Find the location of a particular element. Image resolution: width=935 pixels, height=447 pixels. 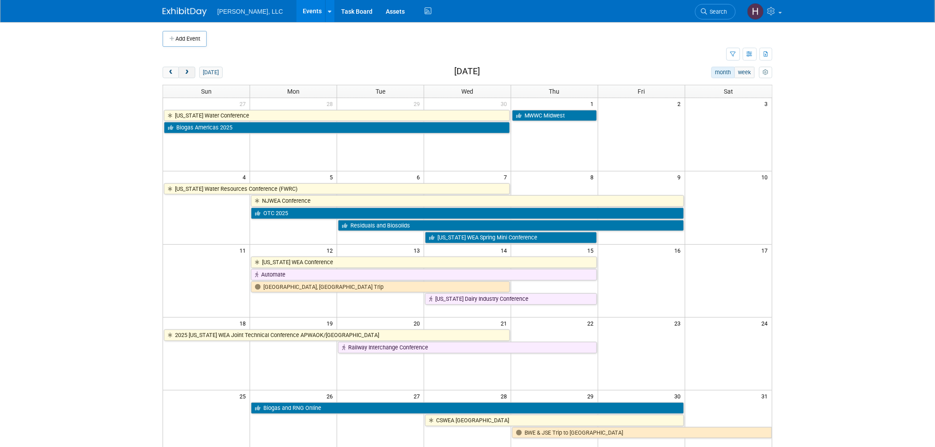

span: 9 is located at coordinates (681, 177).